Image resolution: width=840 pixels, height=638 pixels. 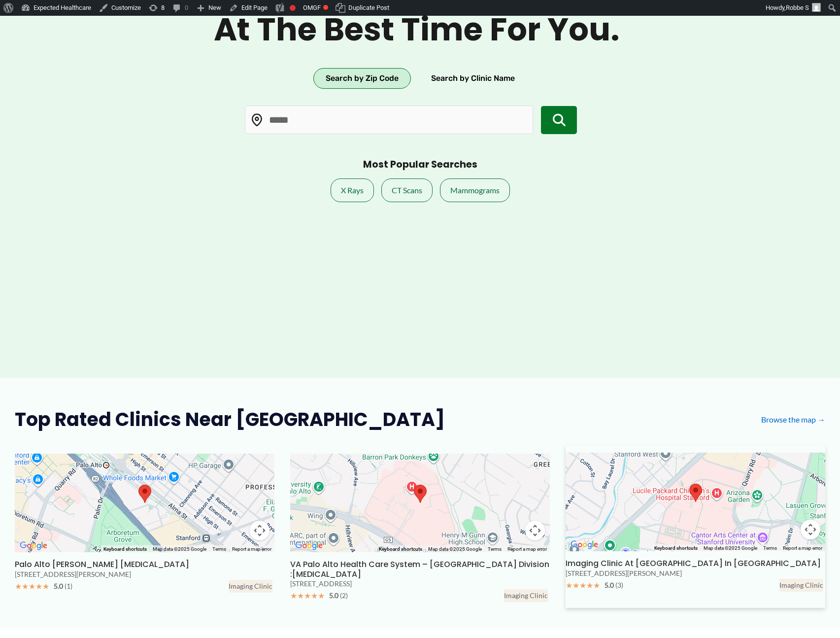 I want to click on div: VA Palo Alto Health Care System &#8211; Palo Alto Division :Radiology, so click(x=420, y=493).